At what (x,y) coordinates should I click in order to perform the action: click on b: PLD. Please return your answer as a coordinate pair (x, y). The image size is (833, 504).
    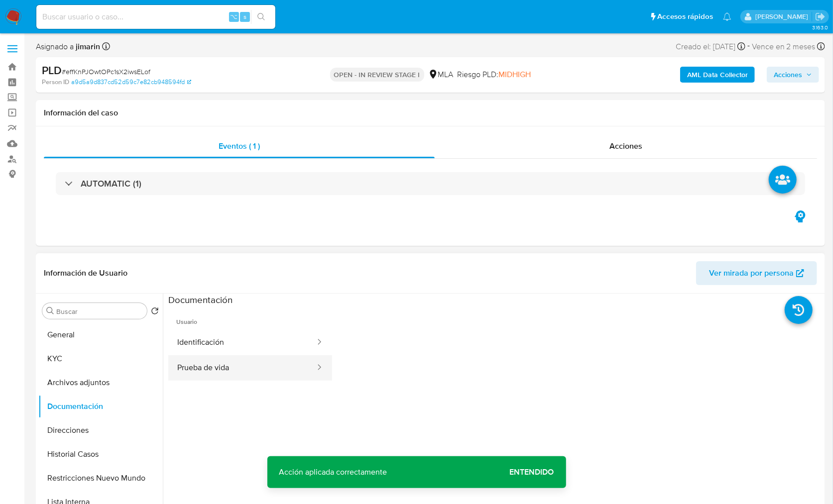
    Looking at the image, I should click on (52, 70).